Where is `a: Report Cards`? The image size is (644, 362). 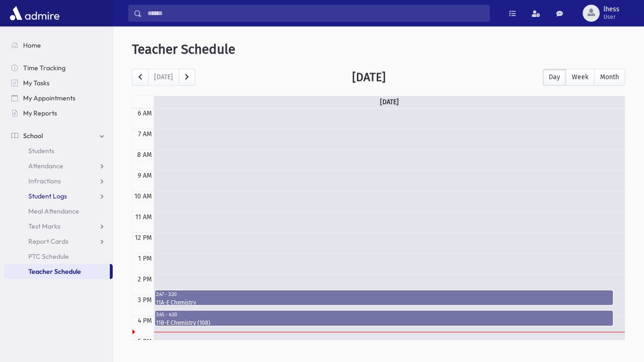
a: Report Cards is located at coordinates (58, 242).